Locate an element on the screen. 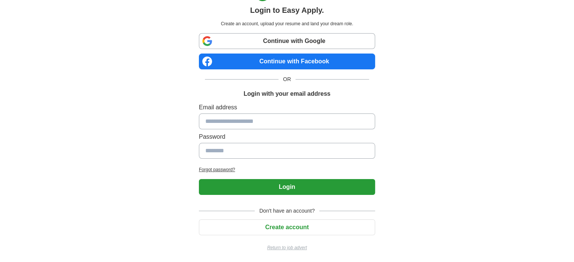 This screenshot has width=574, height=262. a: Create account is located at coordinates (287, 227).